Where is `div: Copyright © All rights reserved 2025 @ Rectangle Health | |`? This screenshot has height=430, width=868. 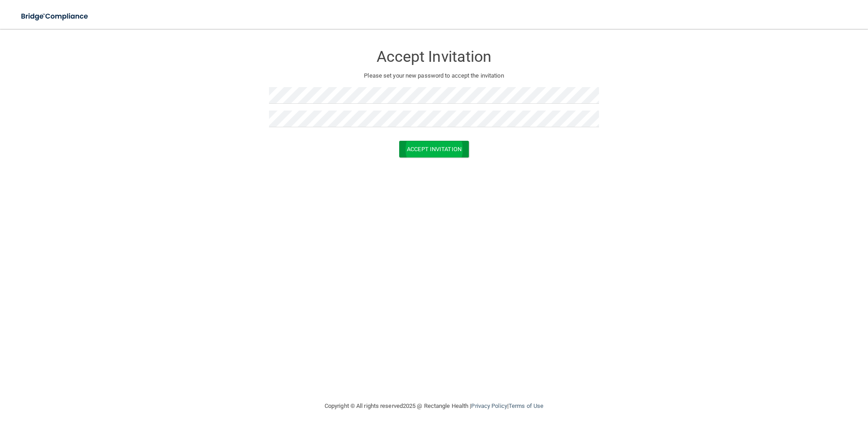
div: Copyright © All rights reserved 2025 @ Rectangle Health | | is located at coordinates (434, 406).